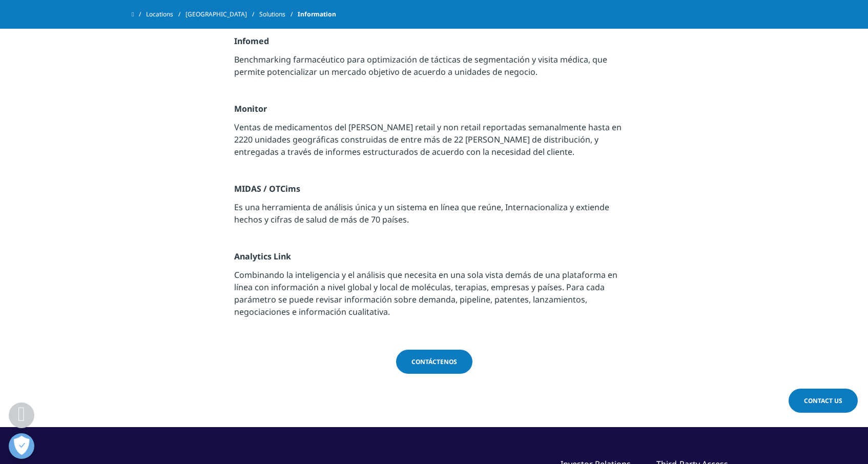  Describe the element at coordinates (262, 257) in the screenshot. I see `strong: Analytics Link` at that location.